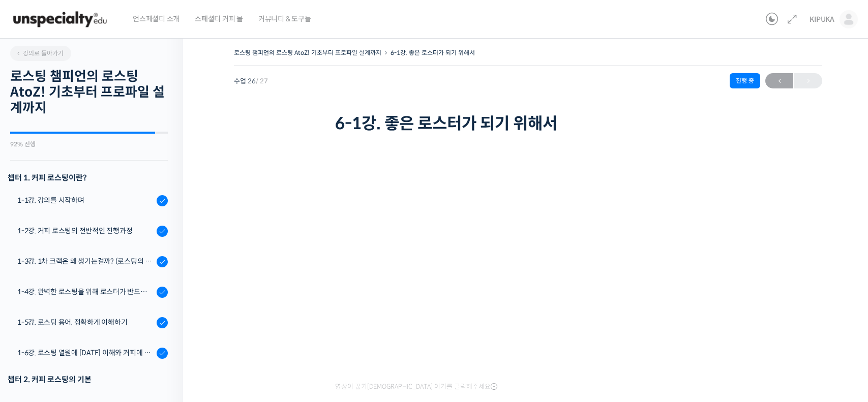  I want to click on h1: 6-1강. 좋은 로스터가 되기 위해서, so click(529, 123).